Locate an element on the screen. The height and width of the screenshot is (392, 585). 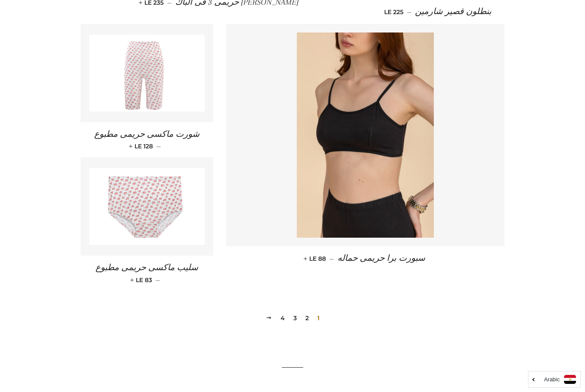
span: LE 83 is located at coordinates (141, 280).